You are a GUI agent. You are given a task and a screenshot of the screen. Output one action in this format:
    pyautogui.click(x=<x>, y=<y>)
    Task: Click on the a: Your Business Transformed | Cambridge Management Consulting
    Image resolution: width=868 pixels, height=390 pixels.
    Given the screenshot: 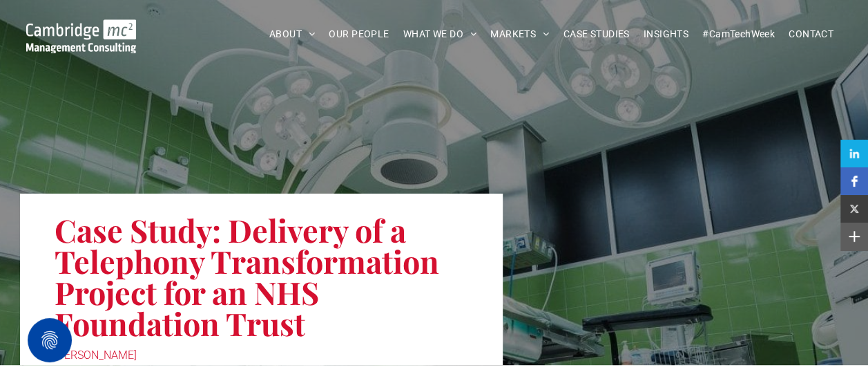 What is the action you would take?
    pyautogui.click(x=82, y=28)
    